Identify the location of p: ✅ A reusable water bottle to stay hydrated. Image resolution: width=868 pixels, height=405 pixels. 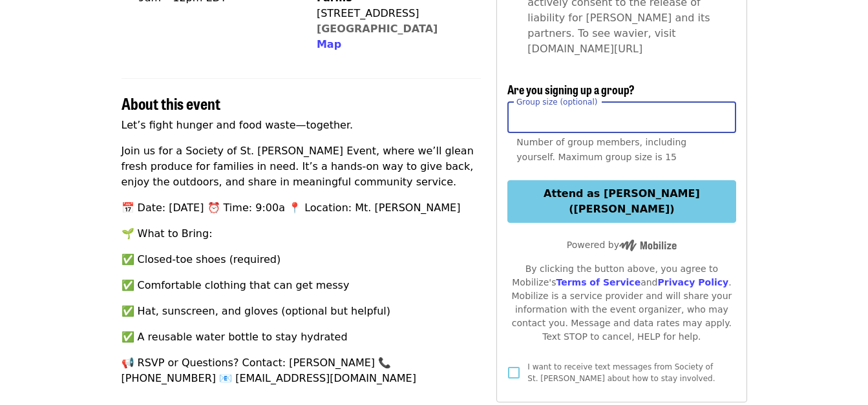
(301, 337).